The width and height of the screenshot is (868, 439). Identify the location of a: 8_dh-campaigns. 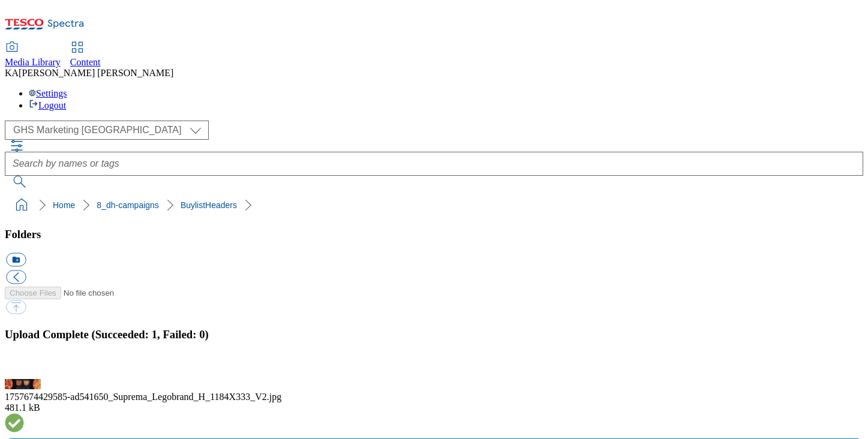
(127, 206).